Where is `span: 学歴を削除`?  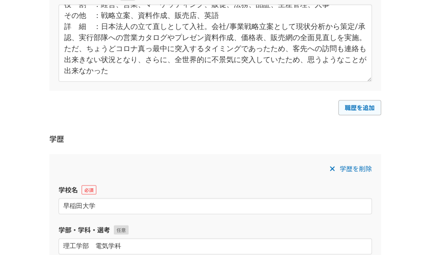 span: 学歴を削除 is located at coordinates (356, 169).